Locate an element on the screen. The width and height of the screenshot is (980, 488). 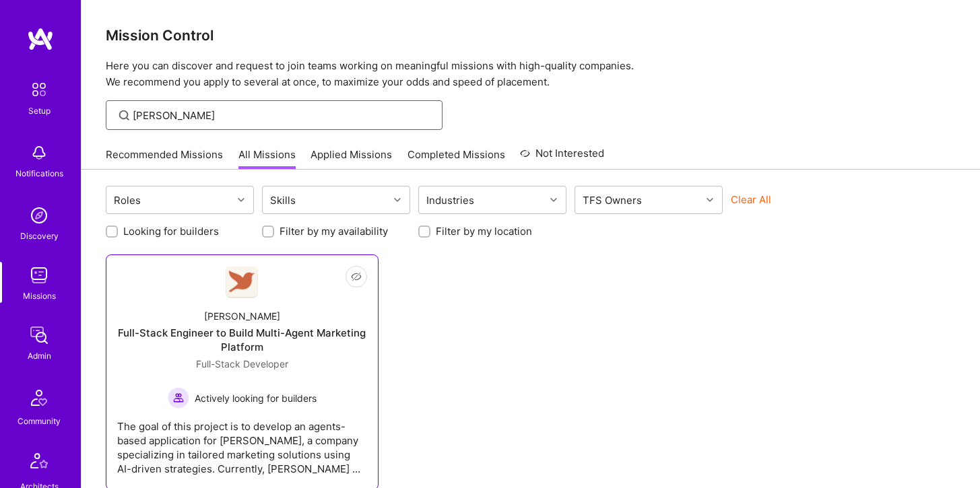
div: Skills is located at coordinates (283, 200).